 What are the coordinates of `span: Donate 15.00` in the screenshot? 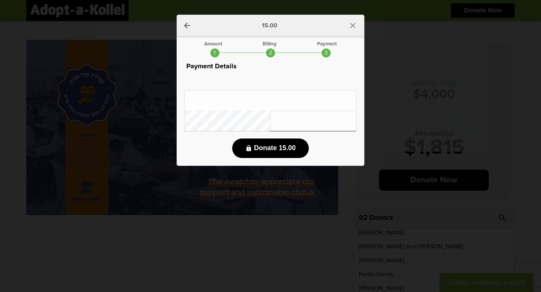 It's located at (275, 148).